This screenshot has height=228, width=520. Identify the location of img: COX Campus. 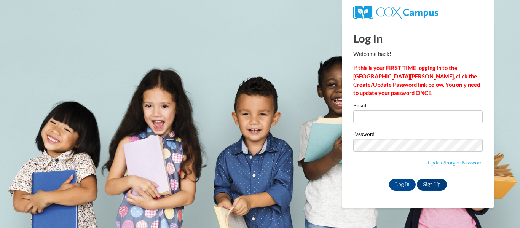
(396, 13).